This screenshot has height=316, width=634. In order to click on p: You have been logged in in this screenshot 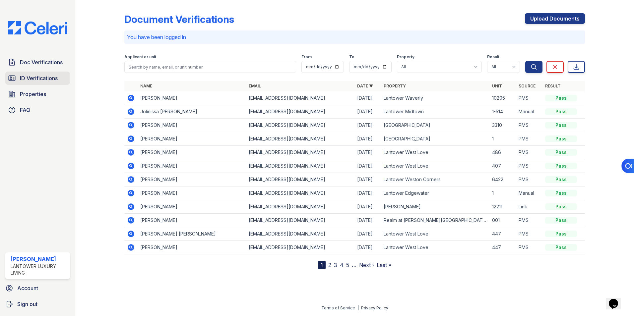, I will do `click(354, 37)`.